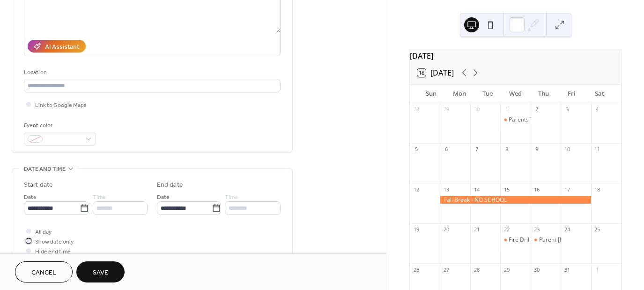  I want to click on div: Sat, so click(600, 94).